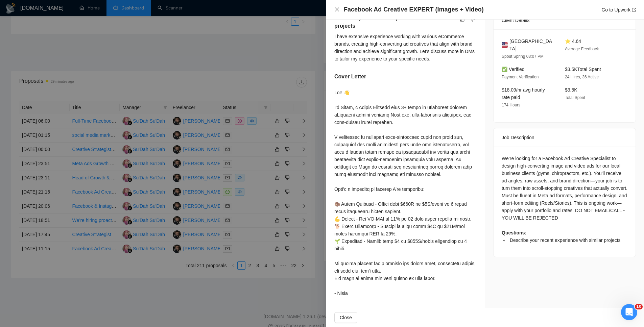  What do you see at coordinates (350, 77) in the screenshot?
I see `h5: Cover Letter` at bounding box center [350, 77].